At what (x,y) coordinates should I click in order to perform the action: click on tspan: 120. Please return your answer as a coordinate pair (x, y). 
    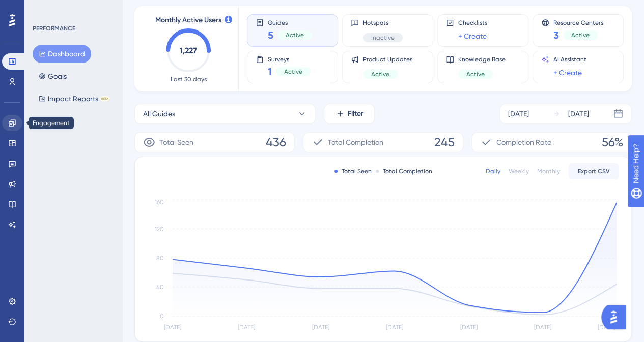
    Looking at the image, I should click on (159, 230).